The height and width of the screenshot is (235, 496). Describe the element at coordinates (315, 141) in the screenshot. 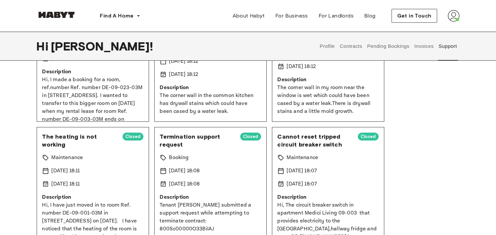

I see `span: Cannot reset tripped circuit breaker switch` at that location.